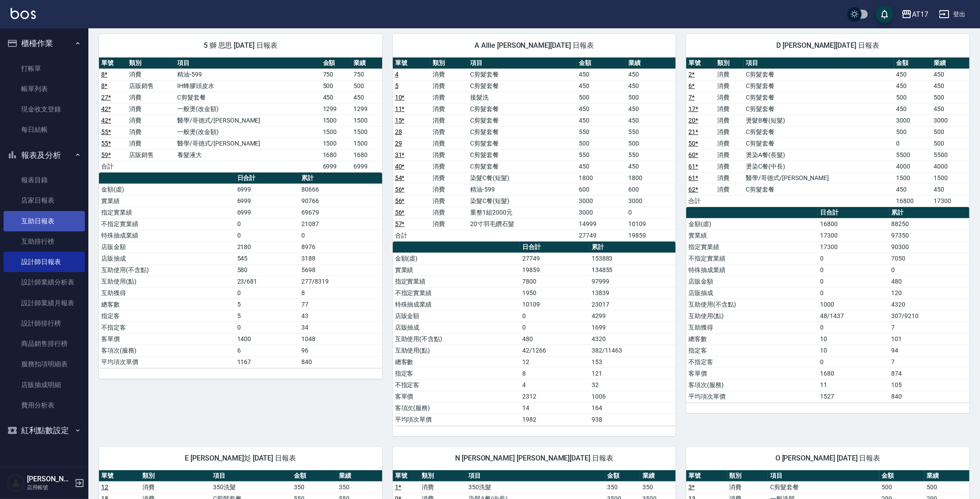 The height and width of the screenshot is (499, 980). Describe the element at coordinates (44, 405) in the screenshot. I see `a: 費用分析表` at that location.